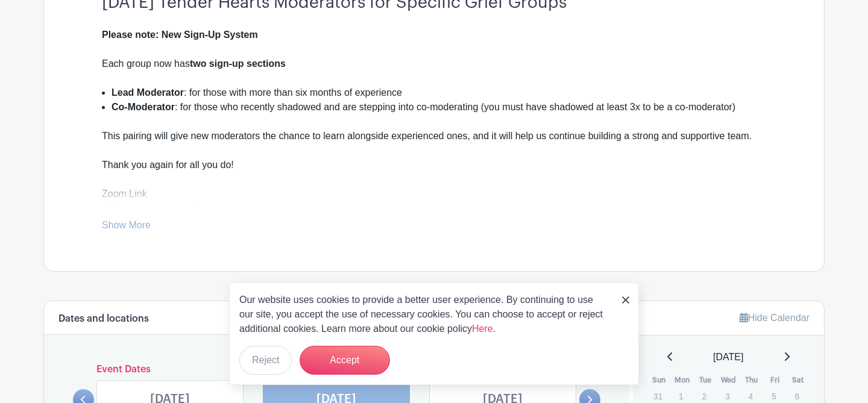 This screenshot has width=868, height=403. What do you see at coordinates (439, 93) in the screenshot?
I see `li: : for those with more than six months of experience` at bounding box center [439, 93].